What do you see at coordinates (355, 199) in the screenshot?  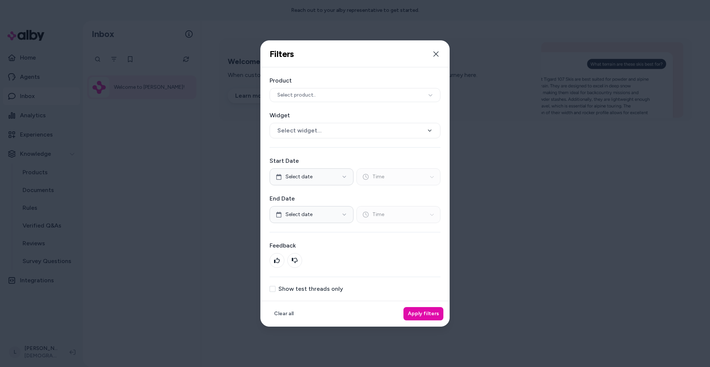 I see `label: End Date` at bounding box center [355, 199].